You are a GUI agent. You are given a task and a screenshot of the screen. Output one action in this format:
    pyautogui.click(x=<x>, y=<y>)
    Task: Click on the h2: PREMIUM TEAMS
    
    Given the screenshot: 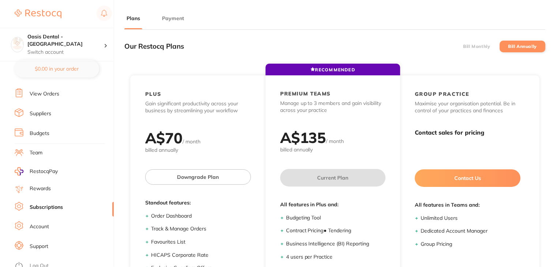 What is the action you would take?
    pyautogui.click(x=305, y=94)
    